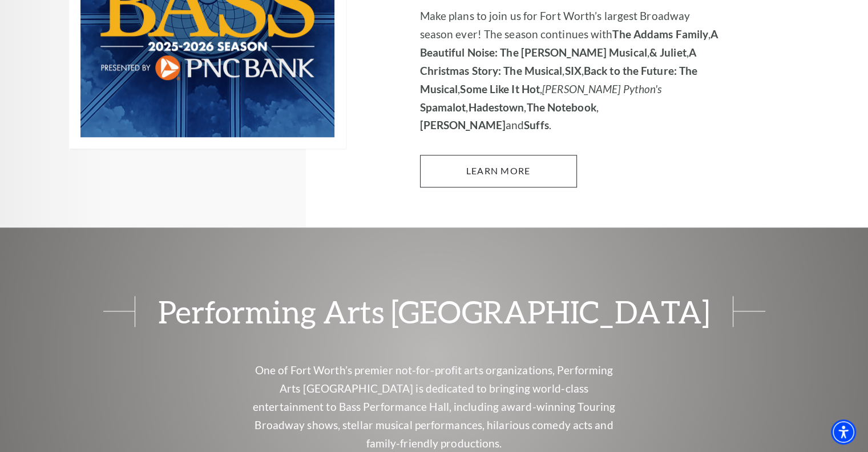  What do you see at coordinates (559, 80) in the screenshot?
I see `strong: Back to the Future: The Musical` at bounding box center [559, 80].